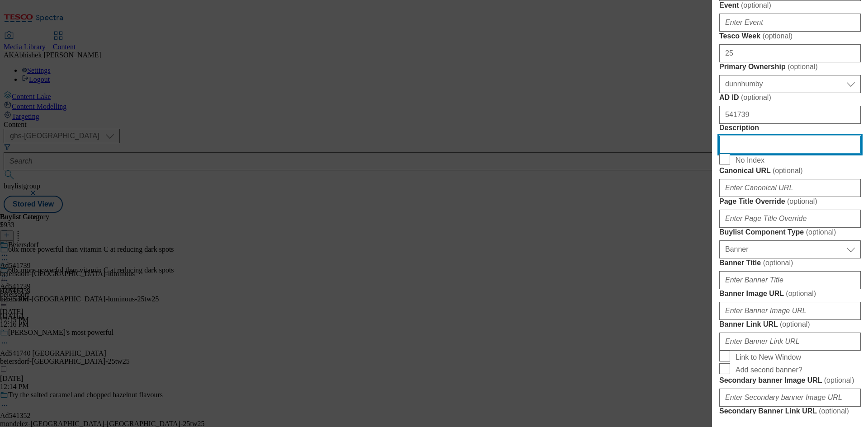  What do you see at coordinates (789, 36) in the screenshot?
I see `label: Tesco Week` at bounding box center [789, 36].